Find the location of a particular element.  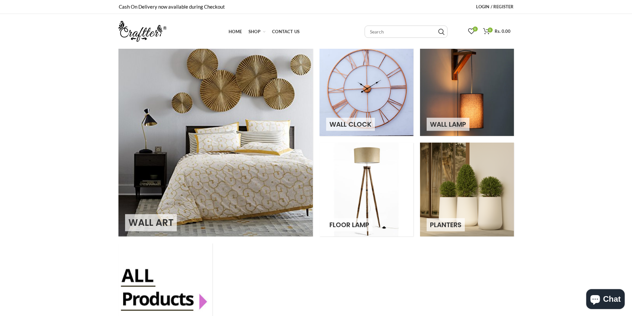

inbox-online-store-chat: Shopify online store chat is located at coordinates (606, 300).